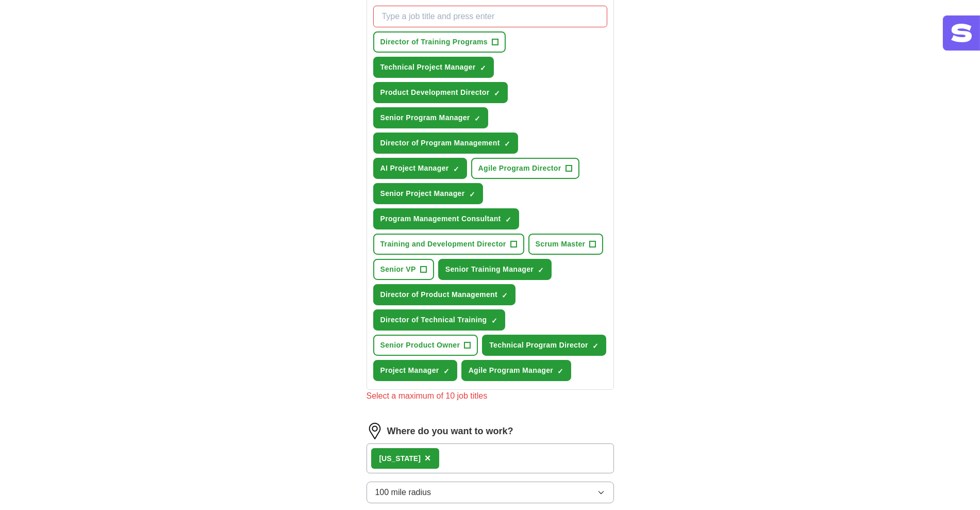 This screenshot has height=510, width=980. Describe the element at coordinates (440, 143) in the screenshot. I see `span: Director of Program Management` at that location.